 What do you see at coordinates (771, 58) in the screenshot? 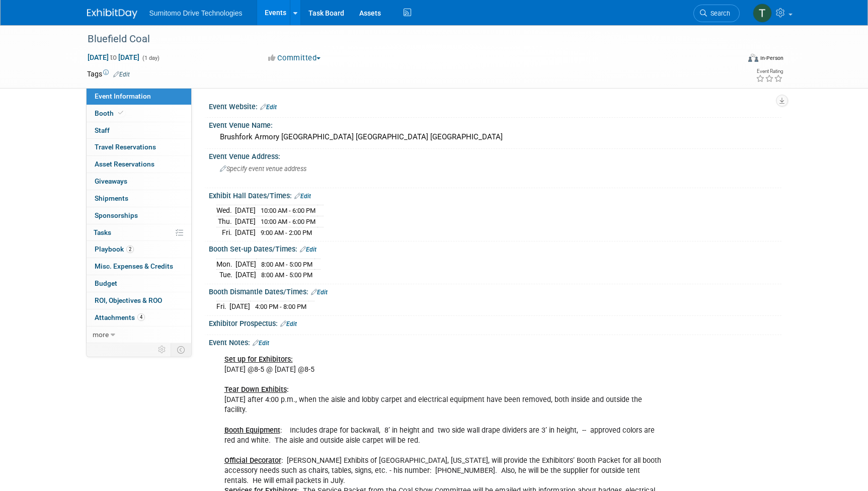
I see `div: In-Person` at bounding box center [771, 58].